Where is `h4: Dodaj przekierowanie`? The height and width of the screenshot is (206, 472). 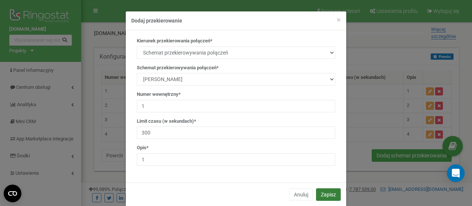 h4: Dodaj przekierowanie is located at coordinates (236, 21).